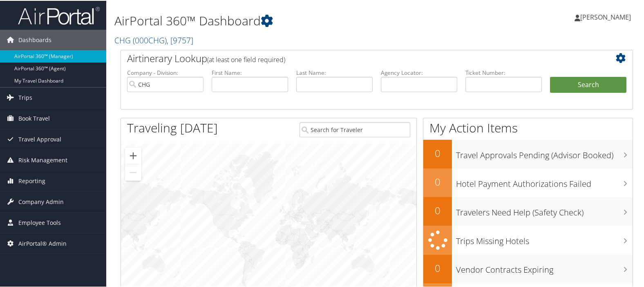 The image size is (644, 287). What do you see at coordinates (40, 222) in the screenshot?
I see `span: Employee Tools` at bounding box center [40, 222].